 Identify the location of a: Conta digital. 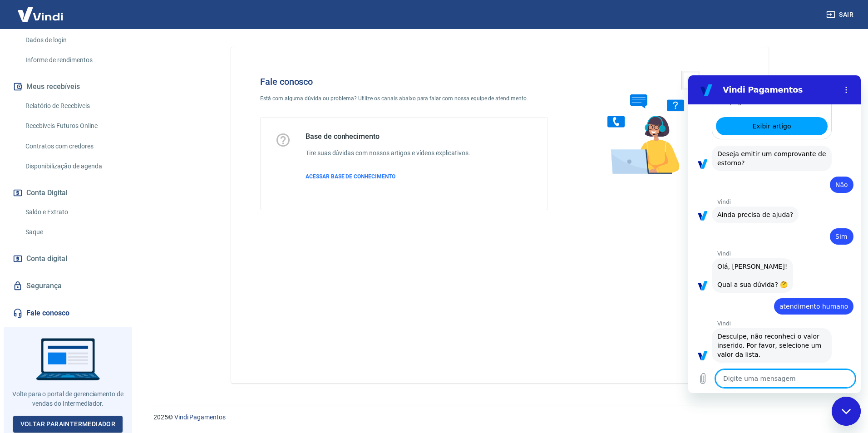
(67, 258).